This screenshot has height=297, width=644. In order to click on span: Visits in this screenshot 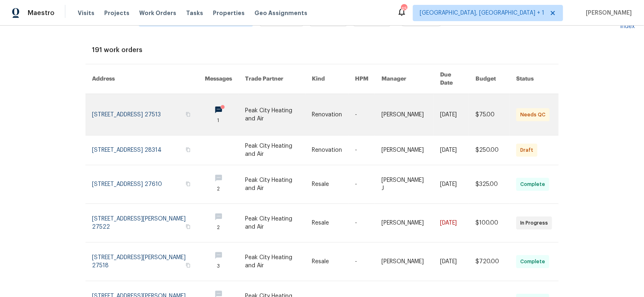, I will do `click(86, 13)`.